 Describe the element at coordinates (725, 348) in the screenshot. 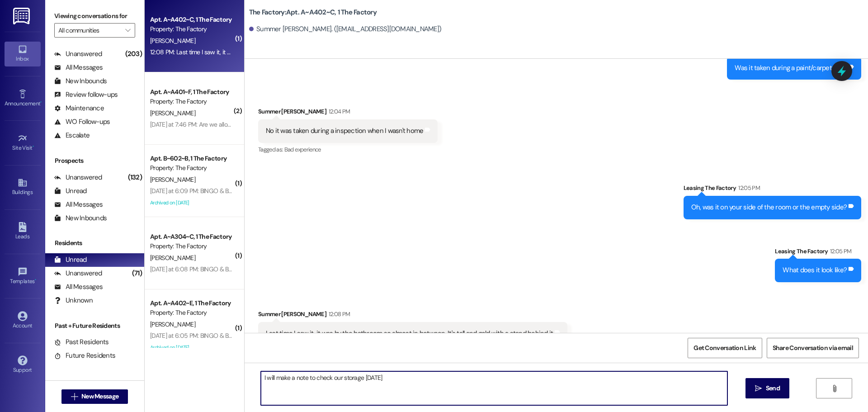

I see `span: Get Conversation Link` at that location.